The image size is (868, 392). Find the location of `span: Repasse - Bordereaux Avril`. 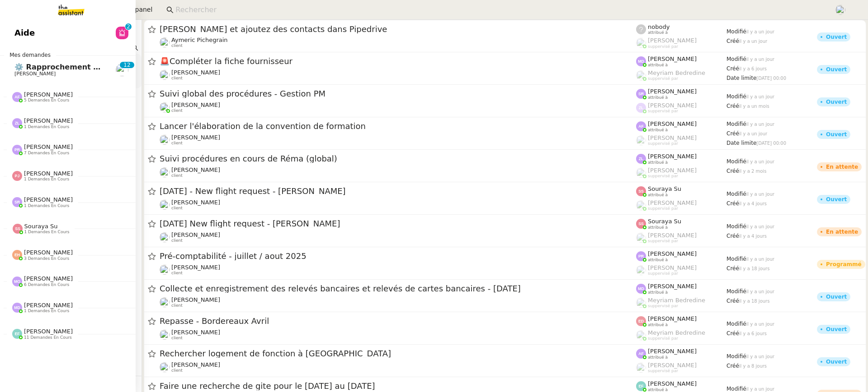

span: Repasse - Bordereaux Avril is located at coordinates (398, 321).